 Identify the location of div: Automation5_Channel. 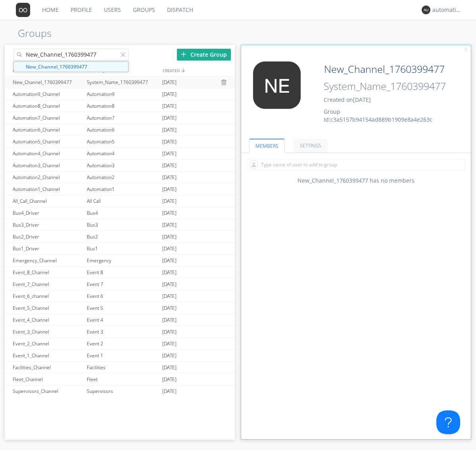
(48, 142).